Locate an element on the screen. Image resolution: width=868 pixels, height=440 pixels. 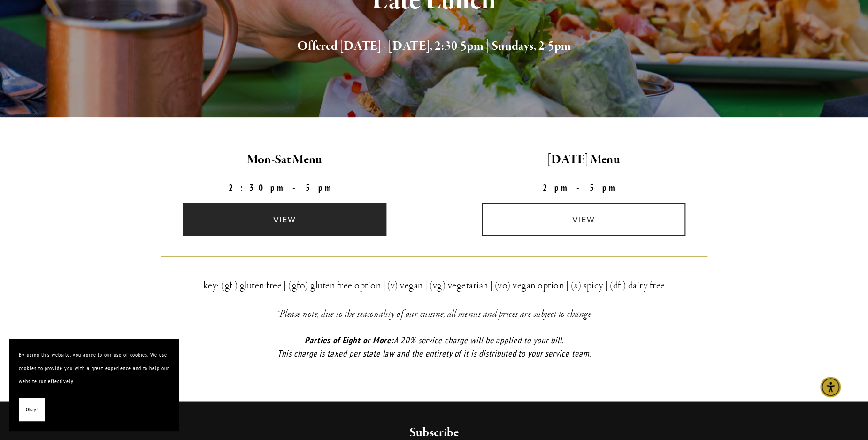
button: Okay! is located at coordinates (31, 410).